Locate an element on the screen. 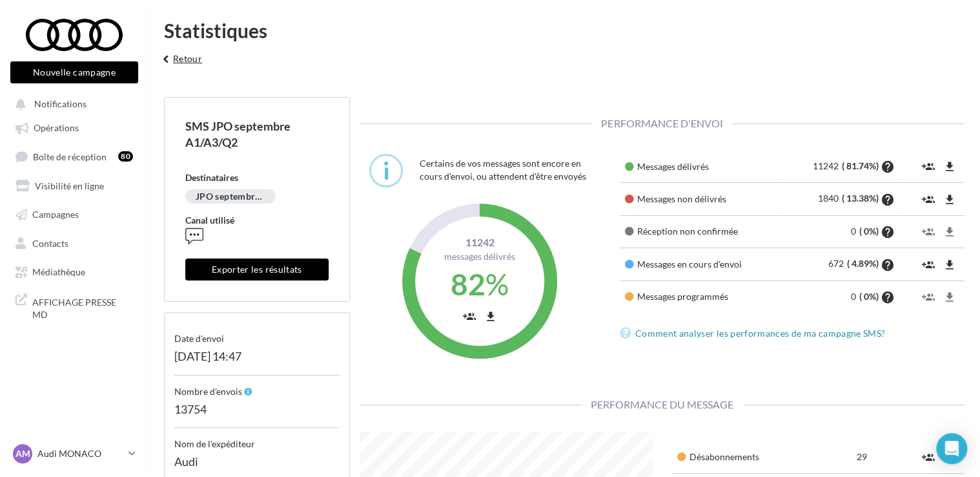  a: Visibilité en ligne is located at coordinates (74, 185).